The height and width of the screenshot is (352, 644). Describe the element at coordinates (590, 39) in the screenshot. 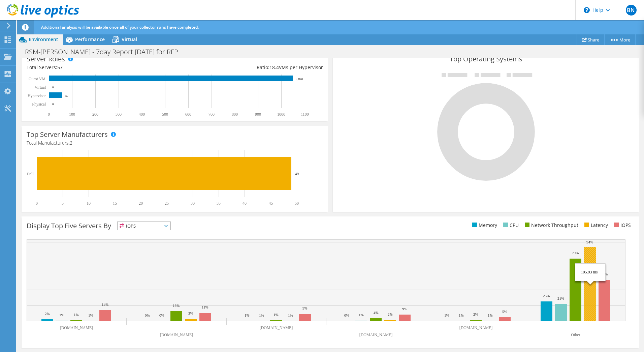

I see `a: Share` at that location.